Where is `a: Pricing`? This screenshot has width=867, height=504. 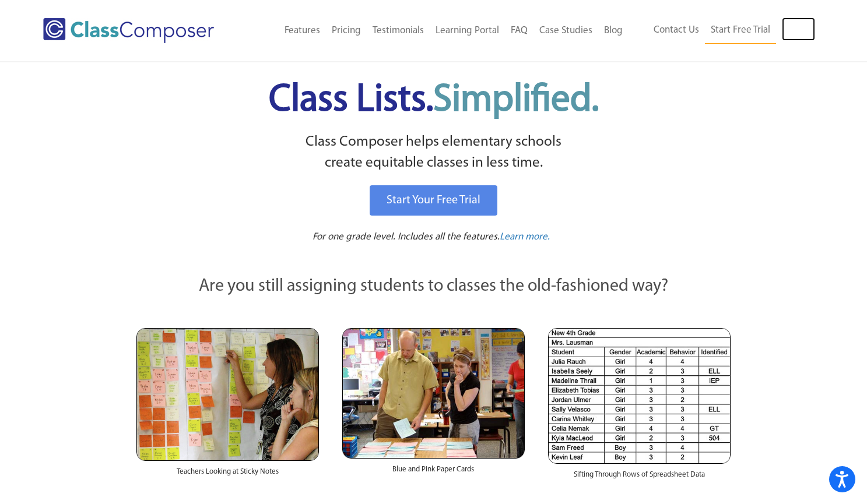 a: Pricing is located at coordinates (346, 31).